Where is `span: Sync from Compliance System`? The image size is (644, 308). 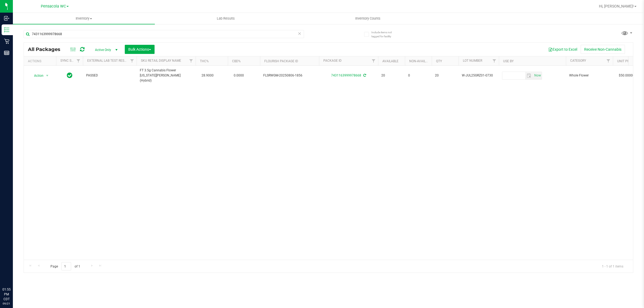 span: Sync from Compliance System is located at coordinates (364, 75).